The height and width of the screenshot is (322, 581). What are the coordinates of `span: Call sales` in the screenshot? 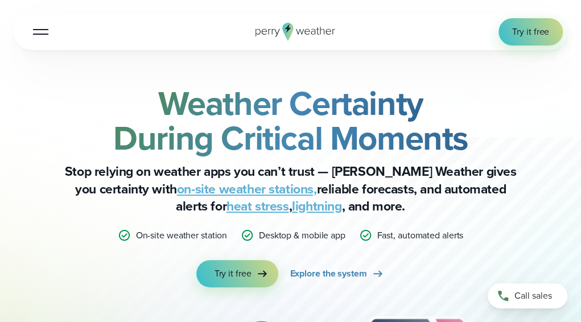 It's located at (534, 296).